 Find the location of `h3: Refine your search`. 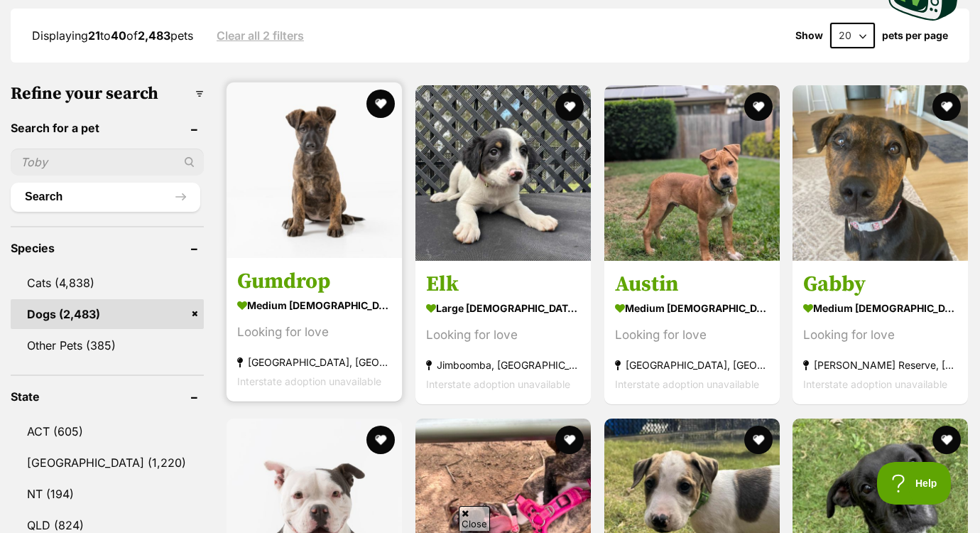

h3: Refine your search is located at coordinates (107, 94).